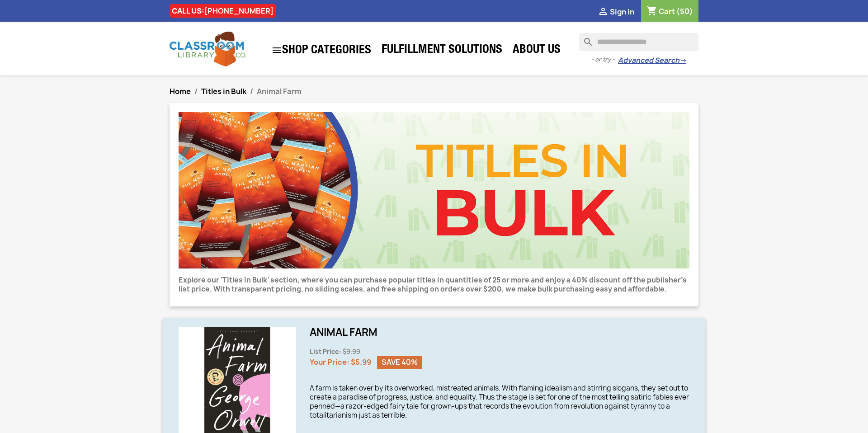 This screenshot has width=868, height=433. Describe the element at coordinates (585, 38) in the screenshot. I see `i: search` at that location.